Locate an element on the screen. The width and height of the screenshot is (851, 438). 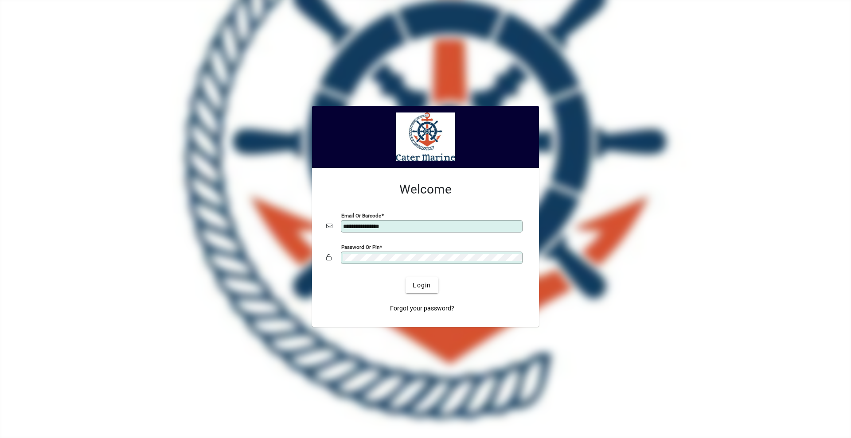
a: Forgot your password? is located at coordinates (422, 309).